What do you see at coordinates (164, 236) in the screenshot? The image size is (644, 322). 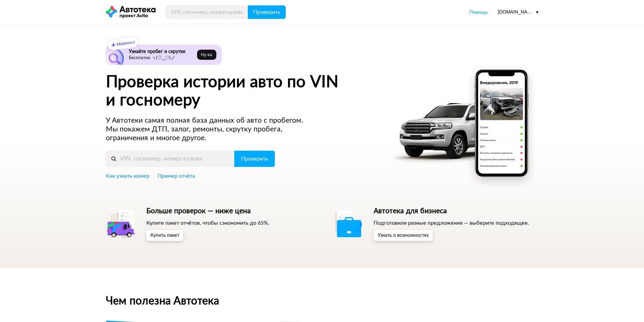 I see `span: Купить пакет` at bounding box center [164, 236].